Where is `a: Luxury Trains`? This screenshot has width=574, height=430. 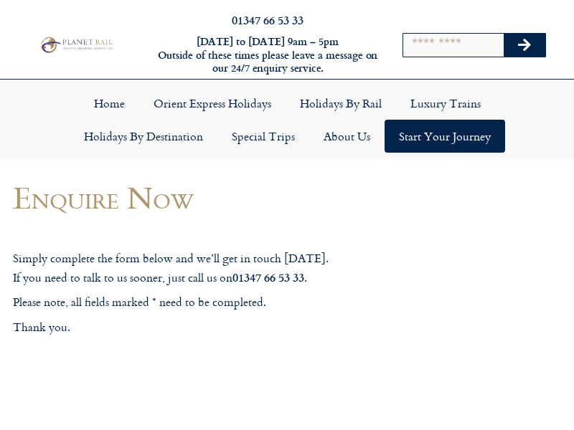
a: Luxury Trains is located at coordinates (445, 103).